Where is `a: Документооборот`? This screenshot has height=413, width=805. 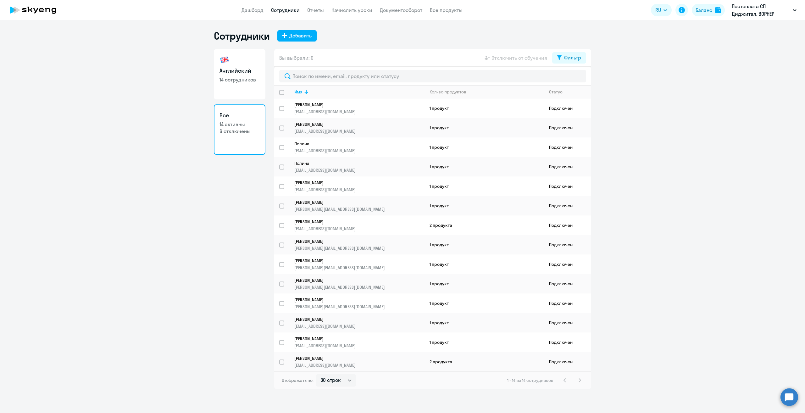 a: Документооборот is located at coordinates (401, 10).